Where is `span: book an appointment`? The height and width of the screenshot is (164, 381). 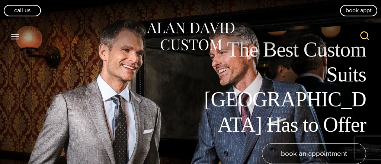
span: book an appointment is located at coordinates (314, 153).